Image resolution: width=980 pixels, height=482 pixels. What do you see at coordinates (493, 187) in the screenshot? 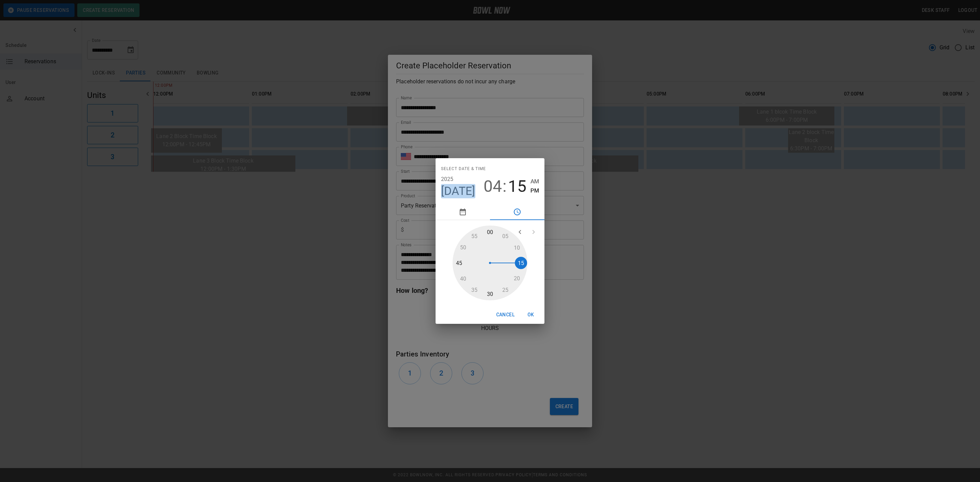
I see `span: 04` at bounding box center [493, 187].